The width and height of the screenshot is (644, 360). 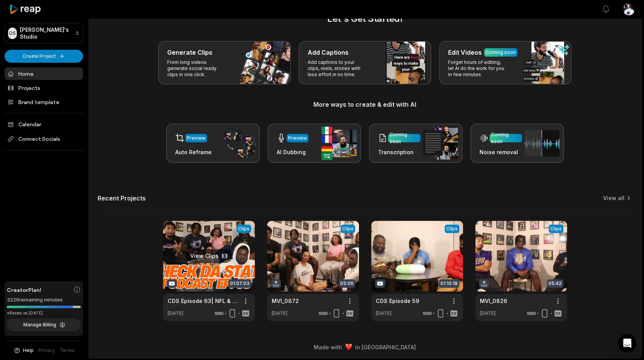 I want to click on span: Creator Plan!, so click(x=24, y=290).